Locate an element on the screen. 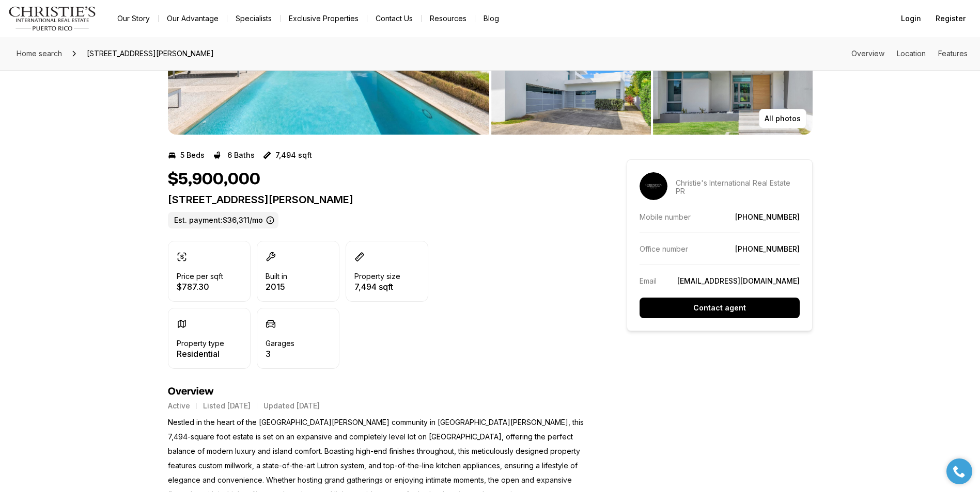 This screenshot has width=980, height=492. a: Resources is located at coordinates (448, 19).